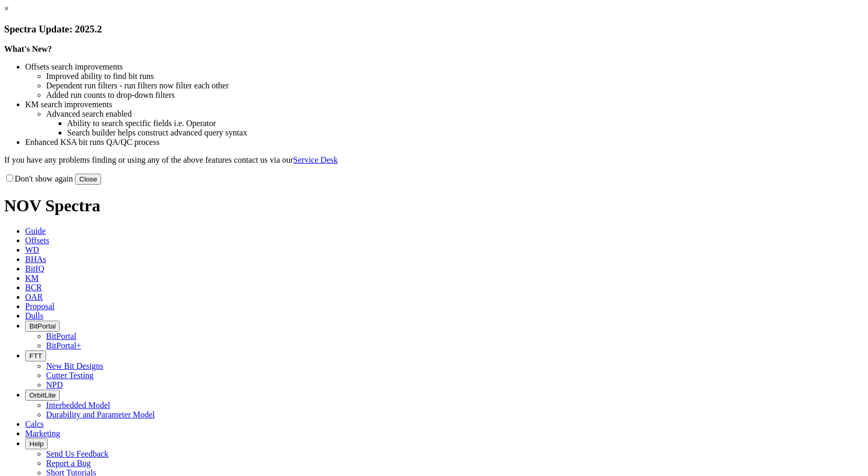  I want to click on button: Close, so click(88, 179).